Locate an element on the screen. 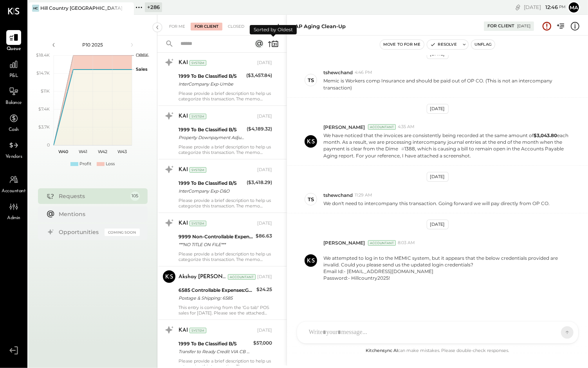 The width and height of the screenshot is (588, 368). div: AP Aging Clean-up is located at coordinates (320, 26).